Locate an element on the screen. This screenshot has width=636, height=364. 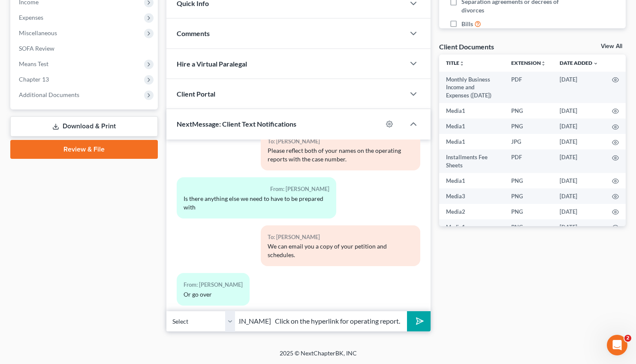
a: Review & File is located at coordinates (84, 149).